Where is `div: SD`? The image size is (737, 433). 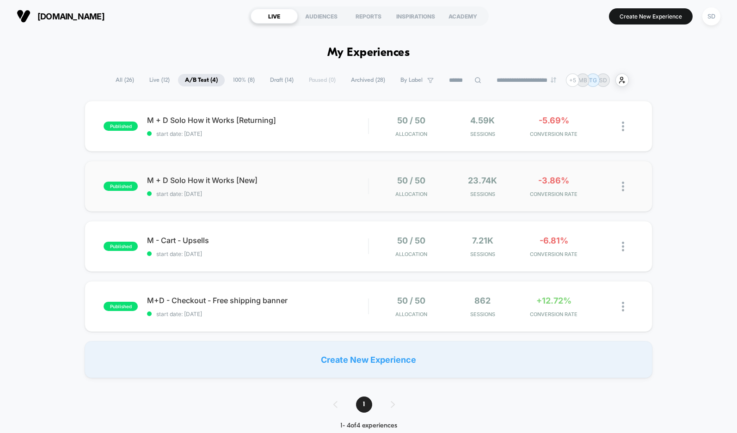
div: SD is located at coordinates (711, 16).